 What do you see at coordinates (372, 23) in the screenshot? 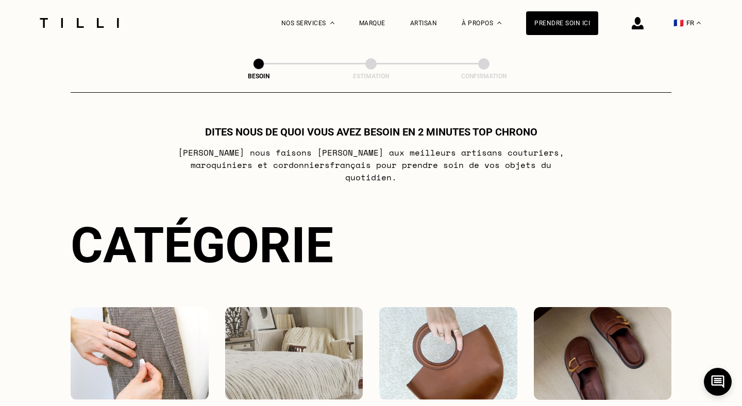
I see `a: Marque` at bounding box center [372, 23].